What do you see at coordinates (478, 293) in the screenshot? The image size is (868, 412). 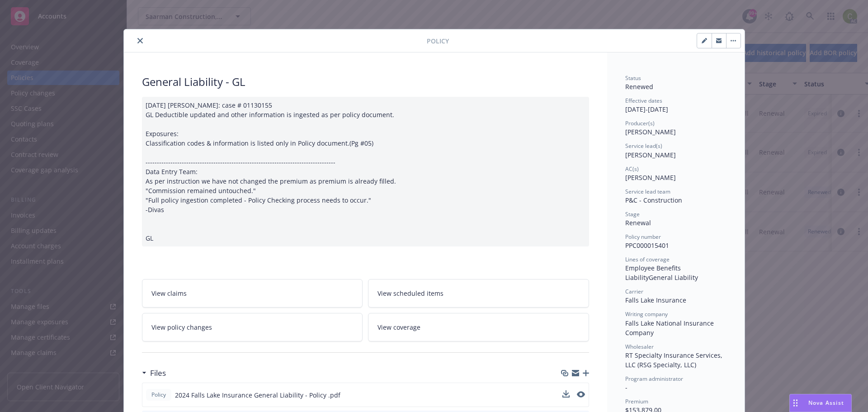 I see `a: View scheduled items` at bounding box center [478, 293].